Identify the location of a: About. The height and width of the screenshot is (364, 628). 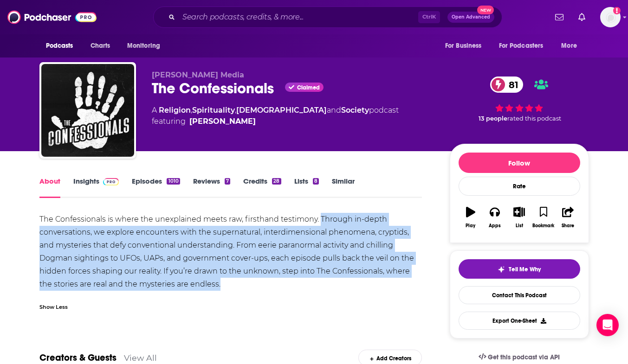
(50, 188).